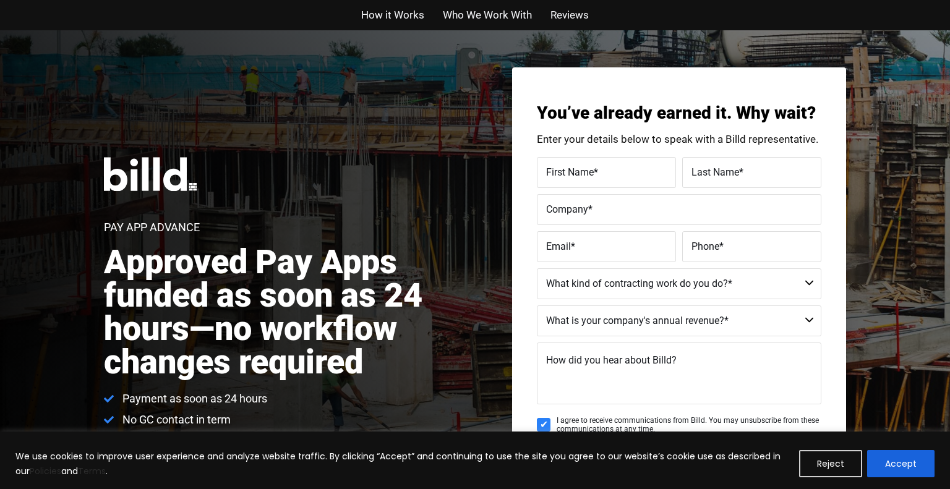 This screenshot has height=489, width=950. What do you see at coordinates (570, 15) in the screenshot?
I see `a: Reviews` at bounding box center [570, 15].